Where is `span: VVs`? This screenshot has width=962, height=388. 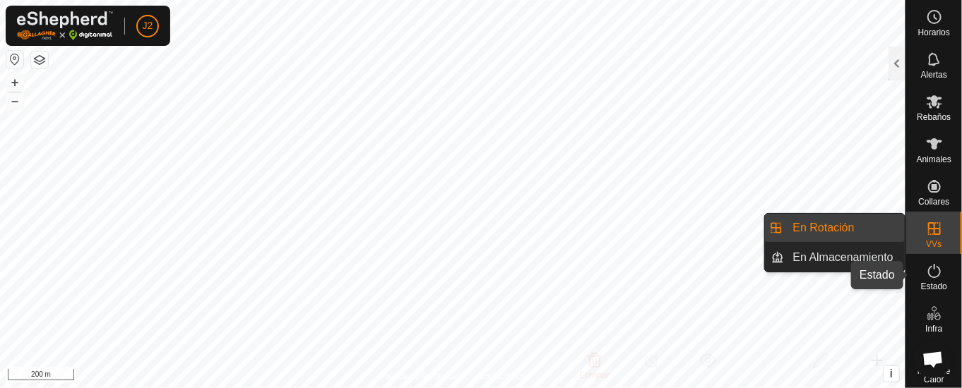
span: VVs is located at coordinates (934, 244).